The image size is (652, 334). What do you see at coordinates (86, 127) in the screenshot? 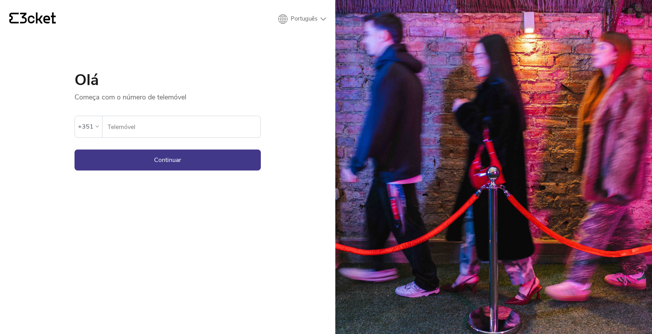
I see `div: +351` at bounding box center [86, 127].